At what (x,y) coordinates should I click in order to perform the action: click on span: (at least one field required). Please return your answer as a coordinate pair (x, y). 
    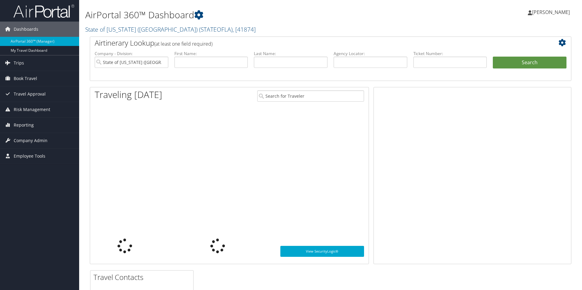
    Looking at the image, I should click on (183, 44).